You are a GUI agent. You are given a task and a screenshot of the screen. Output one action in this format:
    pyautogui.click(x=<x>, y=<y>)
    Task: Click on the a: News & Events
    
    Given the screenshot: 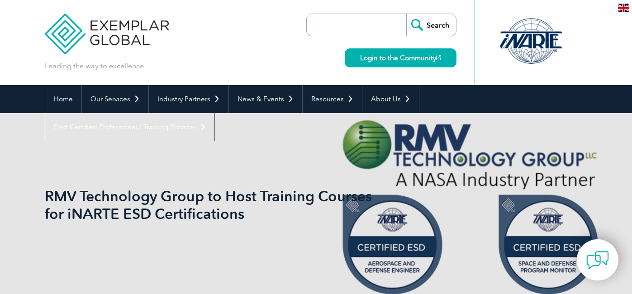 What is the action you would take?
    pyautogui.click(x=266, y=99)
    